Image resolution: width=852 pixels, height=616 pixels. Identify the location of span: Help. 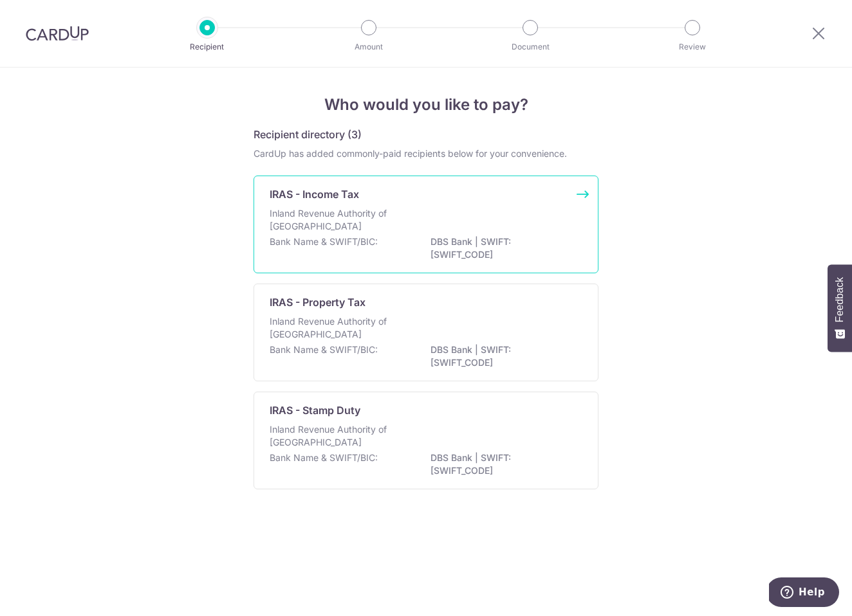
(43, 15).